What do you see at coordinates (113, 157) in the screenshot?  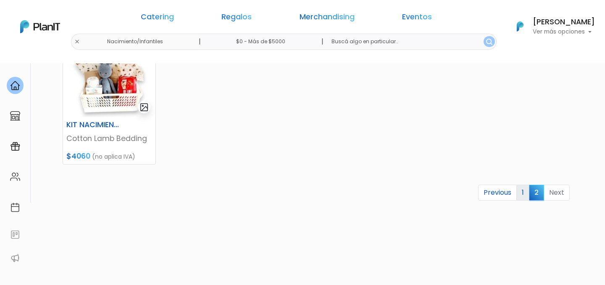 I see `span: (no aplica IVA)` at bounding box center [113, 157].